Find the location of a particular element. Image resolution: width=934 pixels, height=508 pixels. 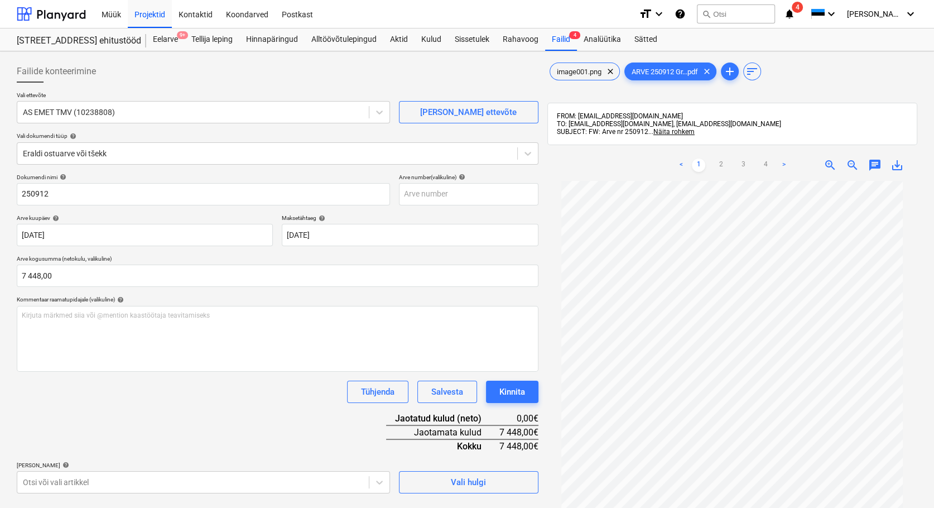

div: Sissetulek is located at coordinates (472, 40).